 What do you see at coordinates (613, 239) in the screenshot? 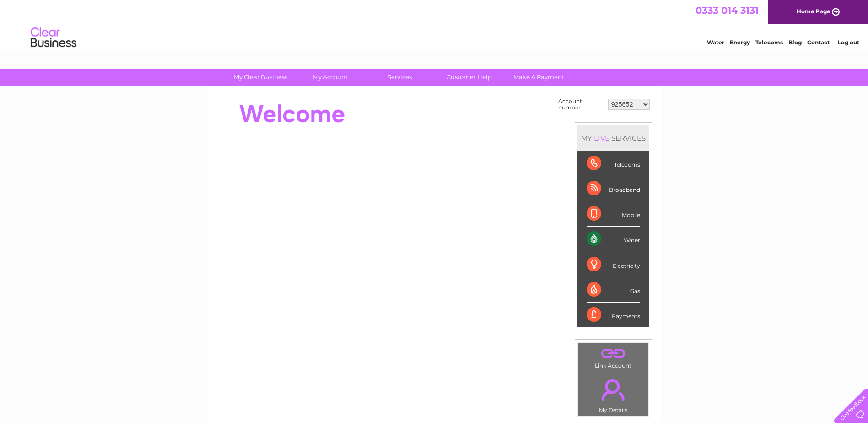
I see `div: Water` at bounding box center [613, 239].